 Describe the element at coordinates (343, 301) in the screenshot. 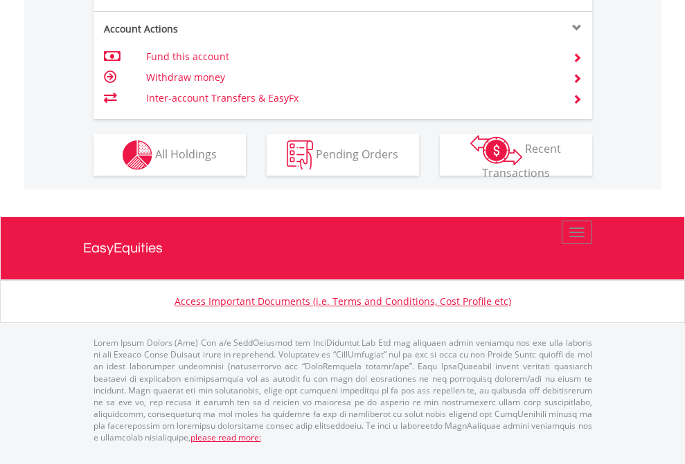

I see `a: Access Important Documents (i.e. Terms and Conditions, Cost Profile etc)` at that location.